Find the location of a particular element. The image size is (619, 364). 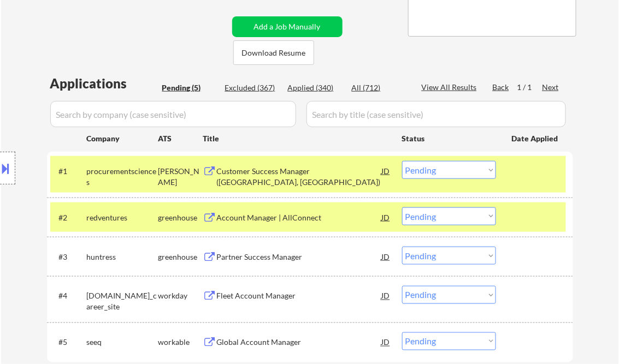

div: Status is located at coordinates (449, 138).